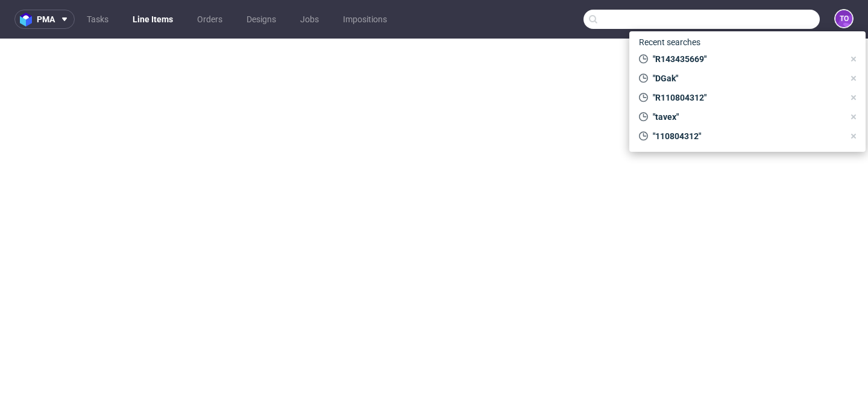 This screenshot has height=400, width=868. What do you see at coordinates (746, 136) in the screenshot?
I see `span: "110804312"` at bounding box center [746, 136].